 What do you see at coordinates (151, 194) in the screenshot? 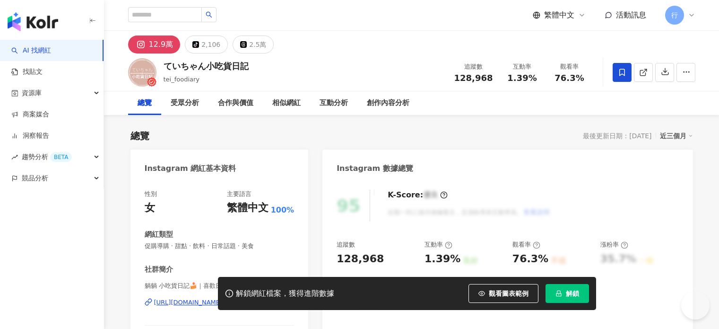
I see `div: 性別` at bounding box center [151, 194].